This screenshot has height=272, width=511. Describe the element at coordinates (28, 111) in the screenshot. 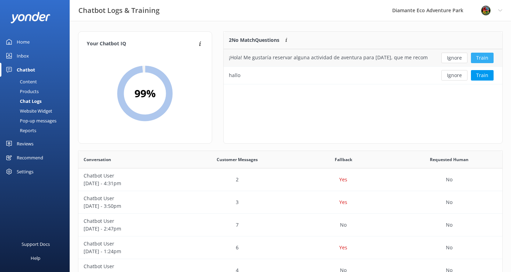

I see `div: Website Widget` at that location.